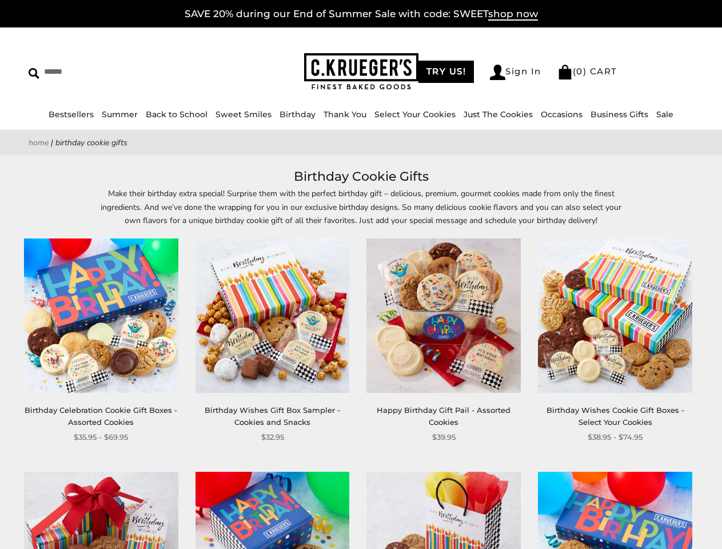  Describe the element at coordinates (587, 71) in the screenshot. I see `a: (0) CART` at that location.